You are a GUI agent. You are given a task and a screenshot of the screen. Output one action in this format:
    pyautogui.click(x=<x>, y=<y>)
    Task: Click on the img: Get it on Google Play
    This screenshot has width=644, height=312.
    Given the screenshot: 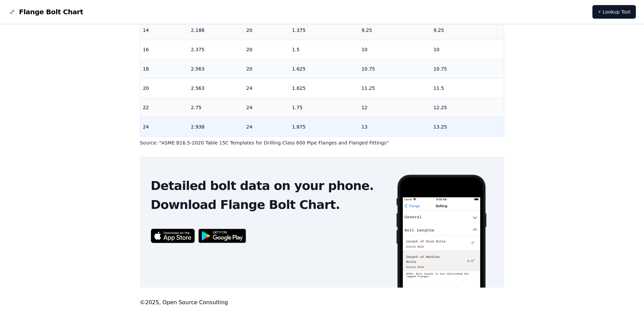 What is the action you would take?
    pyautogui.click(x=222, y=235)
    